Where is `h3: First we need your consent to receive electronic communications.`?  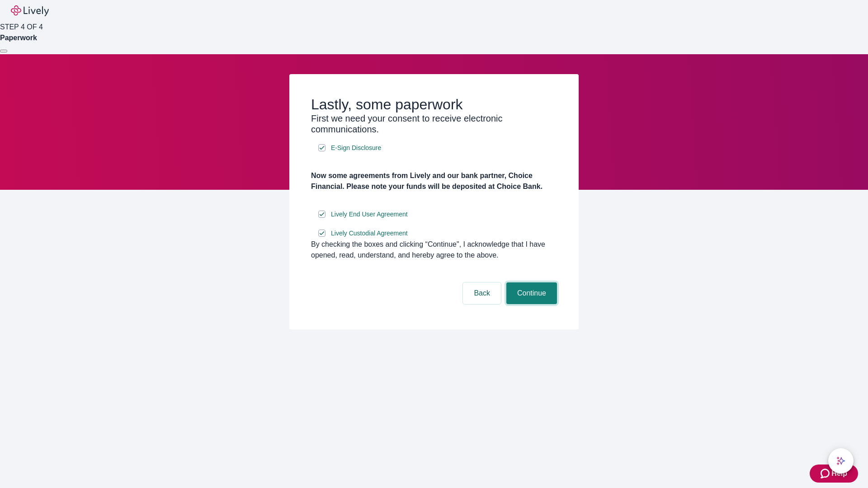
h3: First we need your consent to receive electronic communications. is located at coordinates (434, 124).